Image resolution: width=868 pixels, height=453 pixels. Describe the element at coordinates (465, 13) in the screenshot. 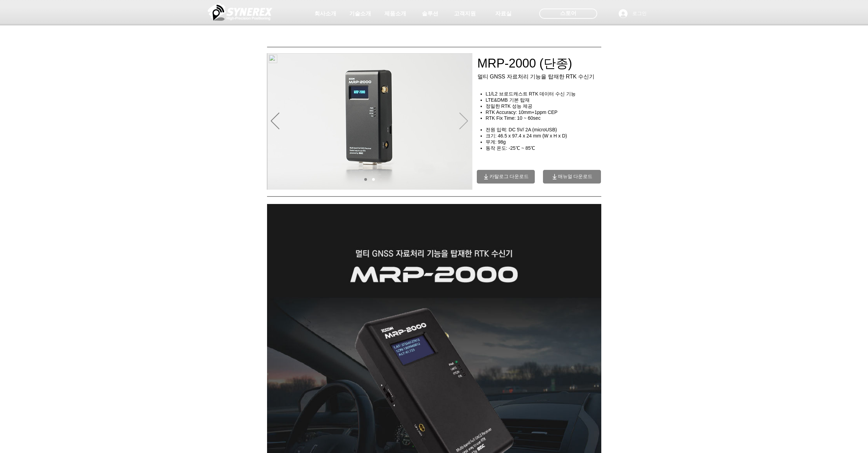

I see `span: 고객지원` at that location.